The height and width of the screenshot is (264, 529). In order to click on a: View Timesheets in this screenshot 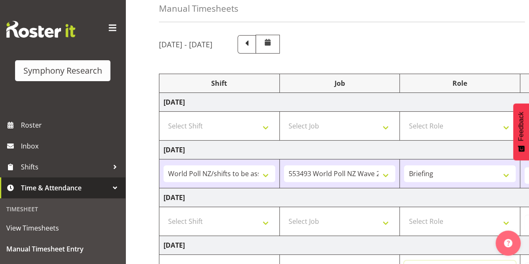, I will do `click(63, 228)`.